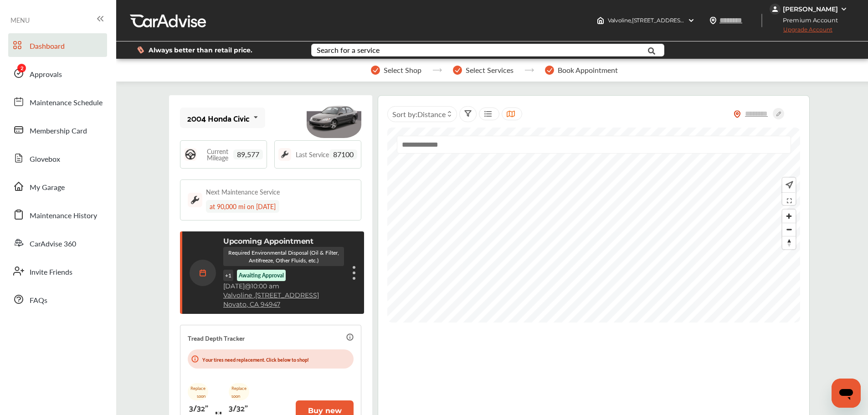 The image size is (868, 415). Describe the element at coordinates (57, 243) in the screenshot. I see `a: CarAdvise 360` at that location.